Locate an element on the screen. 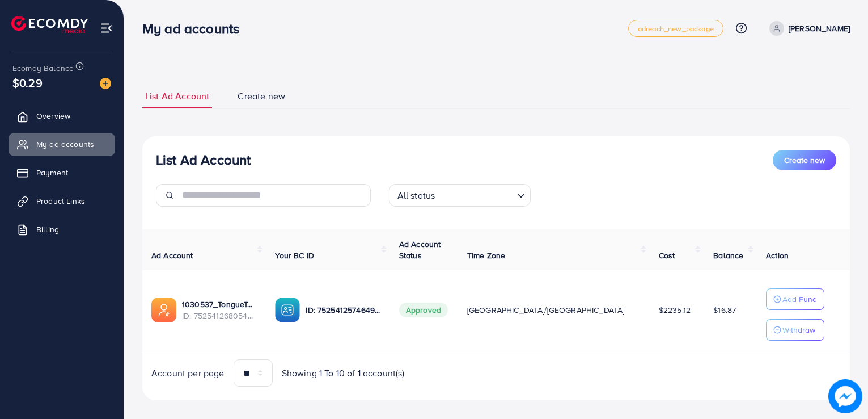 This screenshot has height=419, width=868. a: Billing is located at coordinates (62, 229).